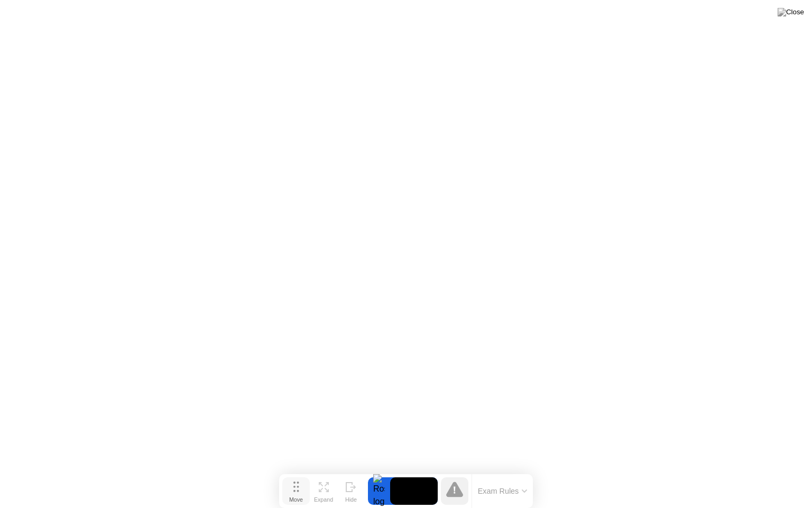 The image size is (812, 508). What do you see at coordinates (503, 491) in the screenshot?
I see `button: Exam Rules` at bounding box center [503, 491].